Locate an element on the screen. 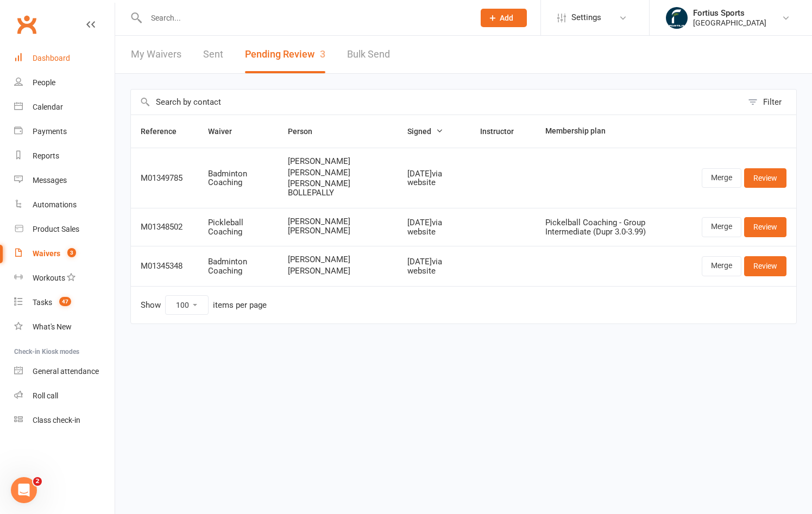  div: Pickleball Coaching is located at coordinates (238, 227).